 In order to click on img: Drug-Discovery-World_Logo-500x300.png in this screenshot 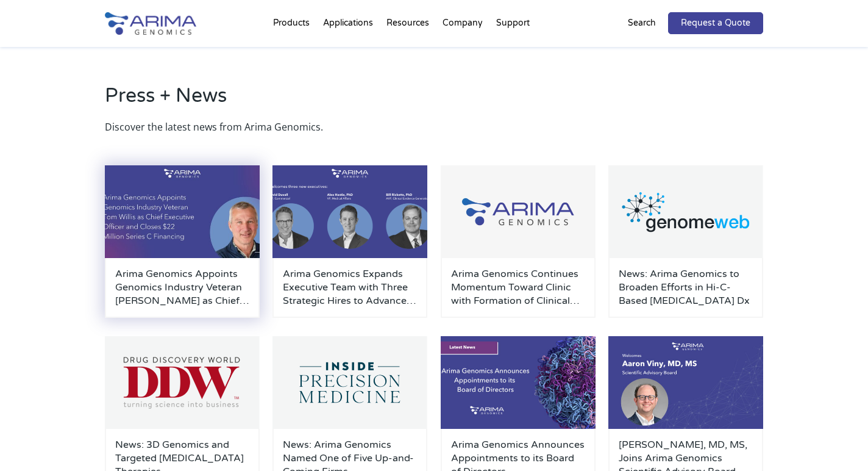, I will do `click(182, 382)`.